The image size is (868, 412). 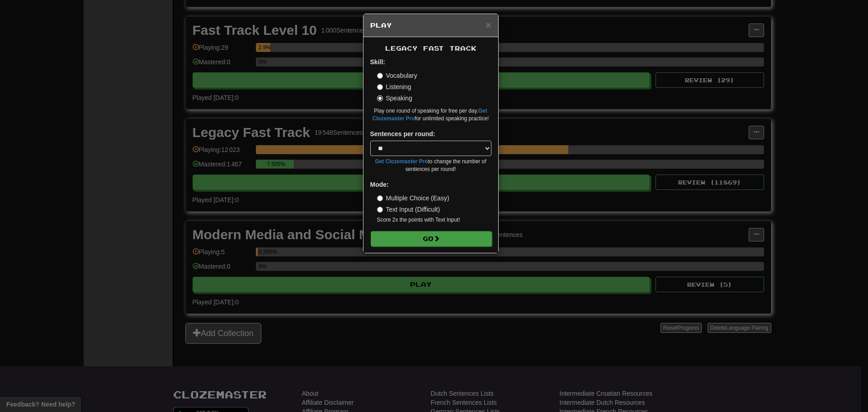 I want to click on label: Sentences per round:, so click(x=403, y=134).